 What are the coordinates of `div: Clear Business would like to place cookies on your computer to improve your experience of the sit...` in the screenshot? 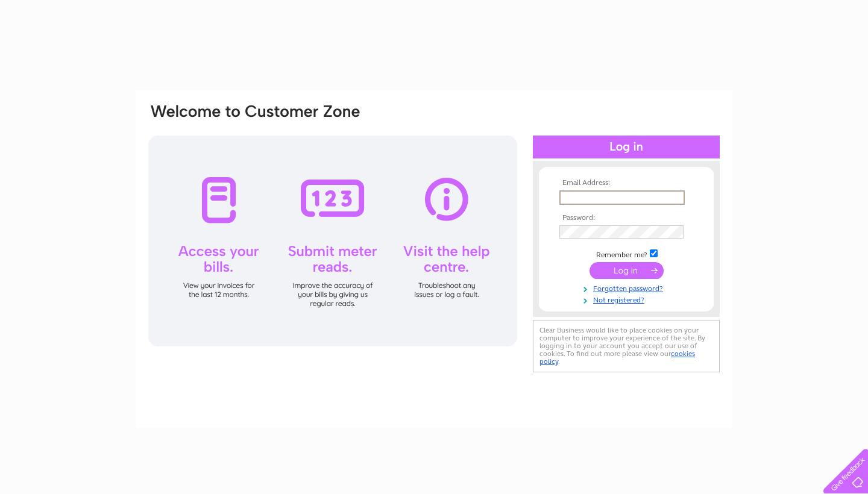 It's located at (627, 346).